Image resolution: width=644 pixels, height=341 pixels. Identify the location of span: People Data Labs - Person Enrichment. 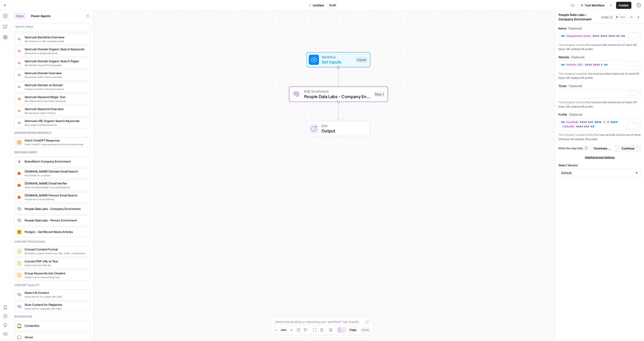
(55, 220).